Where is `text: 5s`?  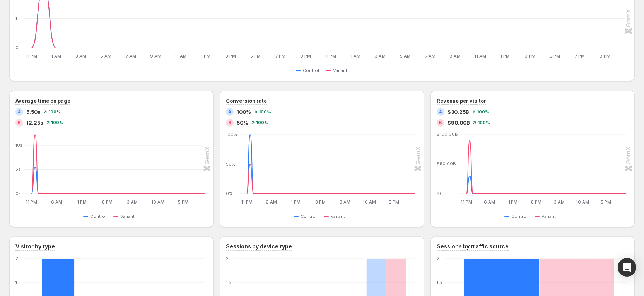 text: 5s is located at coordinates (18, 169).